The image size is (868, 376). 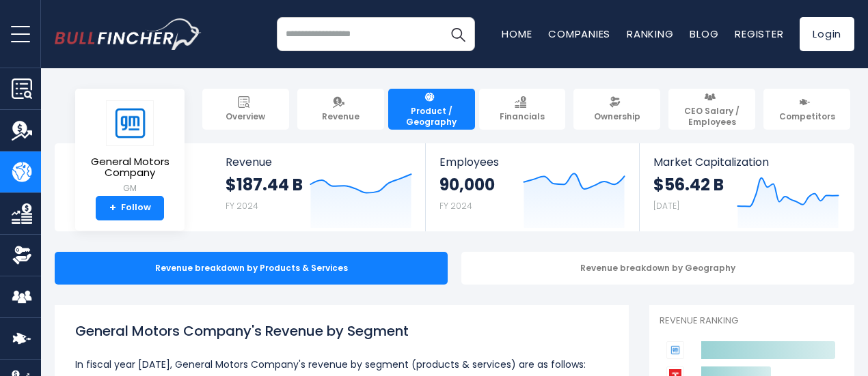 I want to click on a: Go to homepage, so click(x=128, y=34).